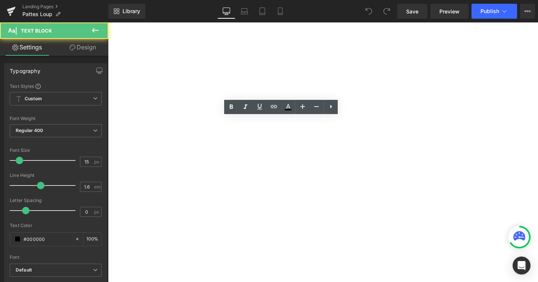 The height and width of the screenshot is (282, 538). What do you see at coordinates (33, 99) in the screenshot?
I see `b: Custom` at bounding box center [33, 99].